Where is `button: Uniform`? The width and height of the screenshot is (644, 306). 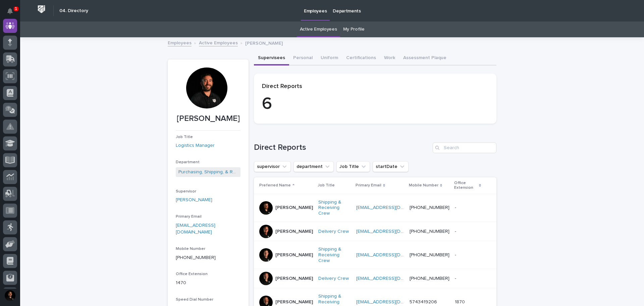
button: Uniform is located at coordinates (329, 58).